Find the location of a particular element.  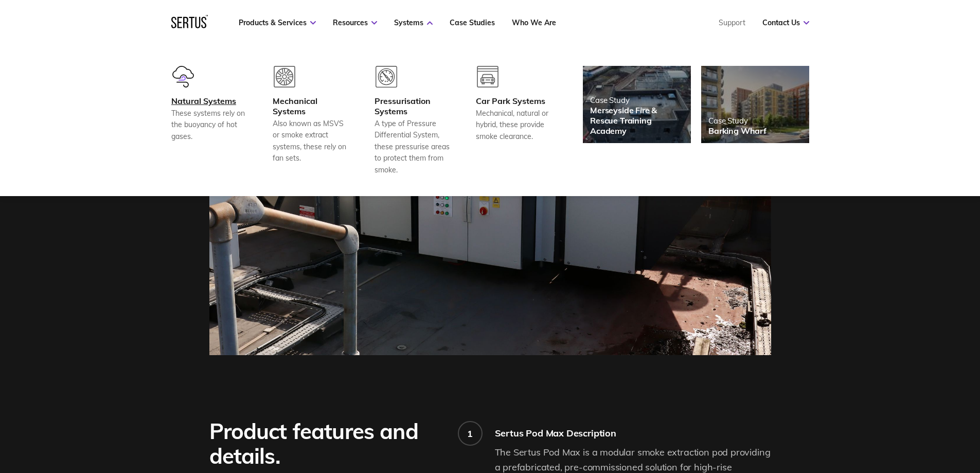

div: Mechanical, natural or hybrid, these provide smoke clearance. is located at coordinates (514, 124).